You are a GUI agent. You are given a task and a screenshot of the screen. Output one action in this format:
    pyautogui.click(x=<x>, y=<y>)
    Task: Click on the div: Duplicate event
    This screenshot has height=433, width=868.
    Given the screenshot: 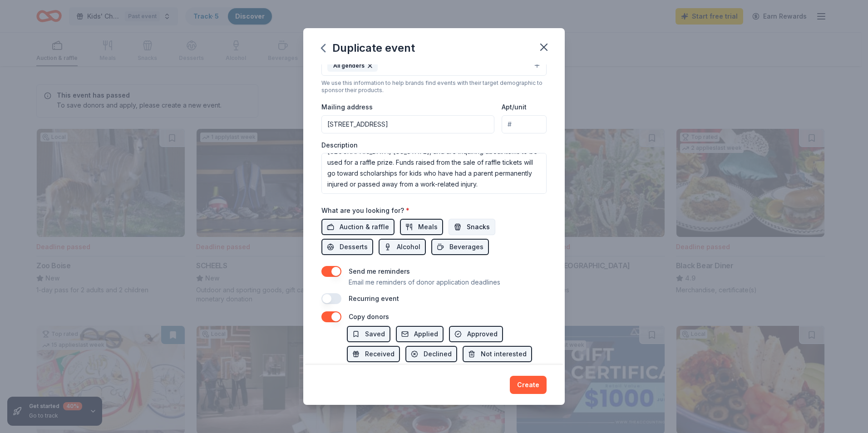 What is the action you would take?
    pyautogui.click(x=368, y=48)
    